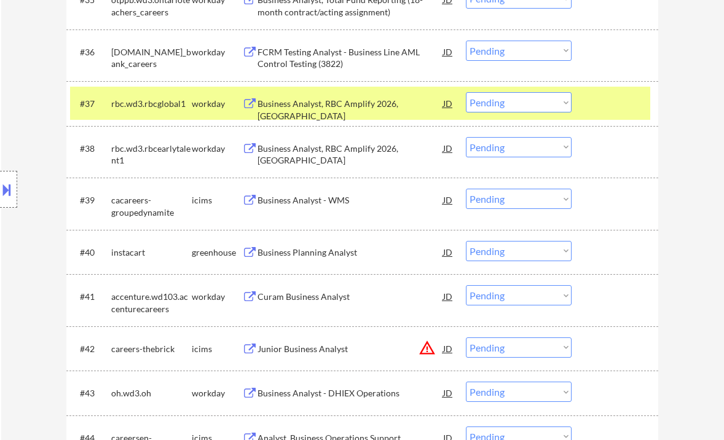  I want to click on div: Junior Business Analyst, so click(350, 349).